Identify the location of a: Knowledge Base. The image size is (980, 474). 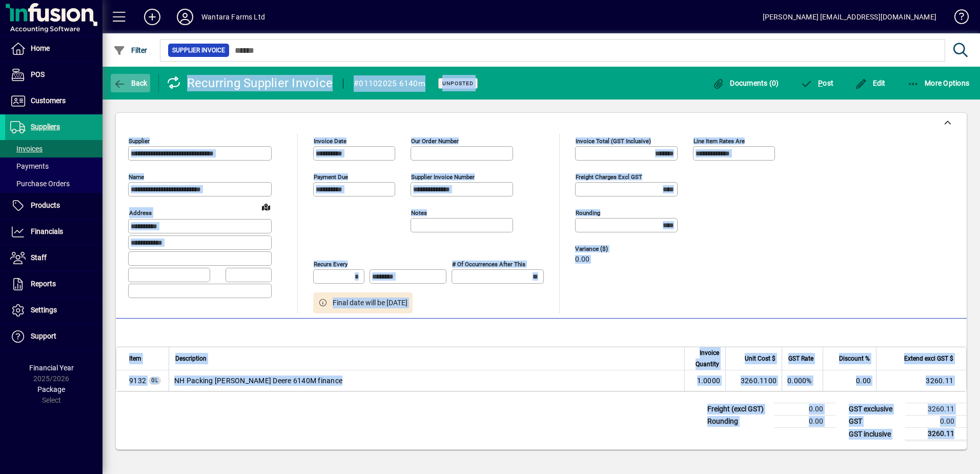
(957, 19).